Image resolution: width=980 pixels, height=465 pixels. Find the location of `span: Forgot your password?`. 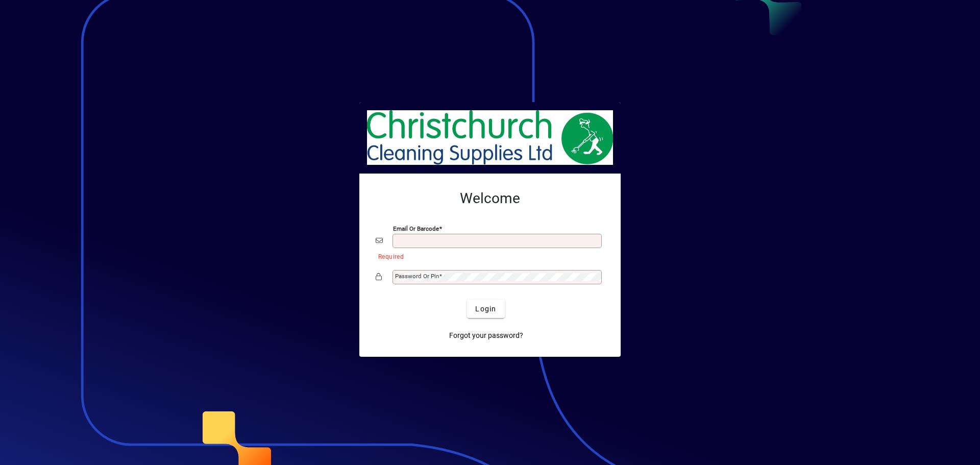

span: Forgot your password? is located at coordinates (486, 335).